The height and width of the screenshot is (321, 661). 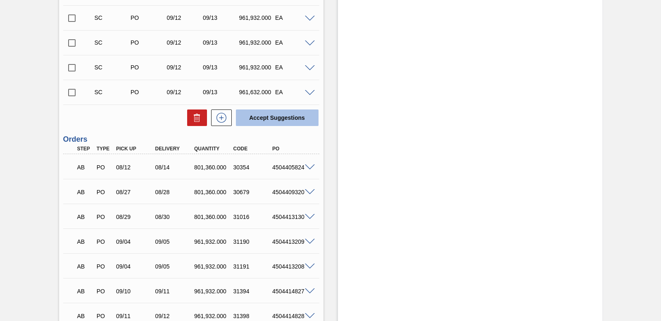 I want to click on div: 08/14/2025, so click(x=175, y=167).